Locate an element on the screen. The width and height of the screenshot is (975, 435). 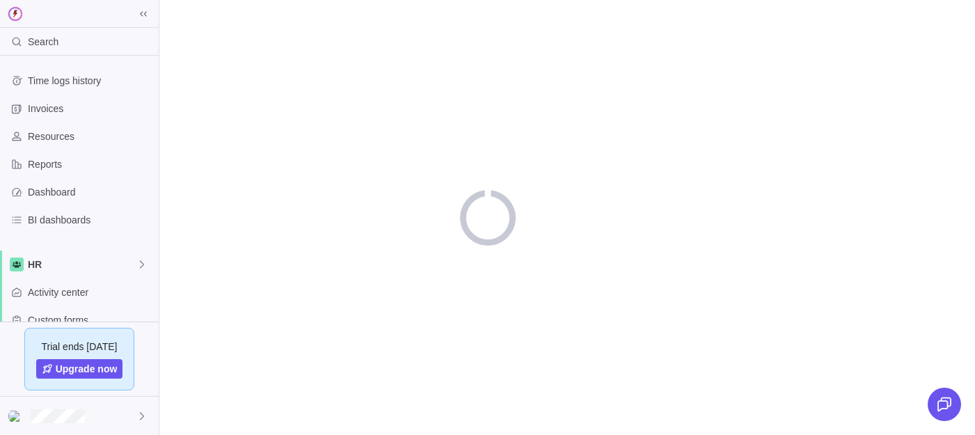
img: logo is located at coordinates (15, 14).